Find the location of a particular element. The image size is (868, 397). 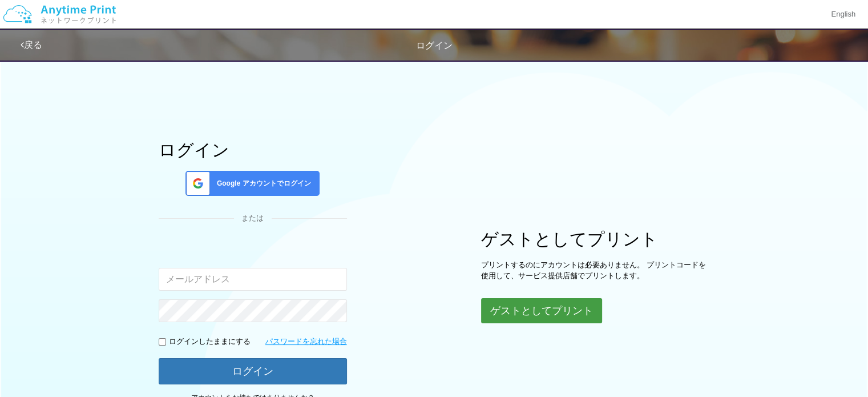

button: ゲストとしてプリント is located at coordinates (542, 311).